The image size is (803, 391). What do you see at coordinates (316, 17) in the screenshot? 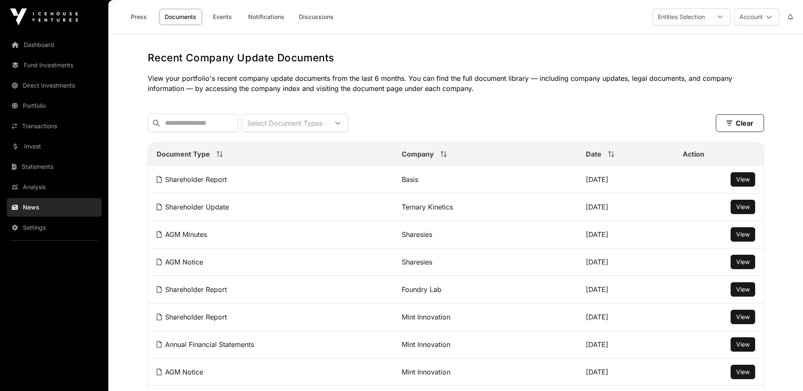
I see `a: Discussions` at bounding box center [316, 17].